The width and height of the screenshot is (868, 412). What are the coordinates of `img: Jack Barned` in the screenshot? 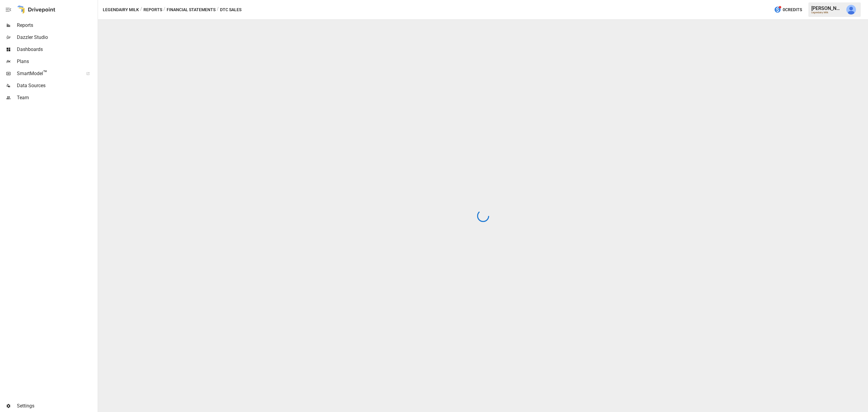 It's located at (851, 10).